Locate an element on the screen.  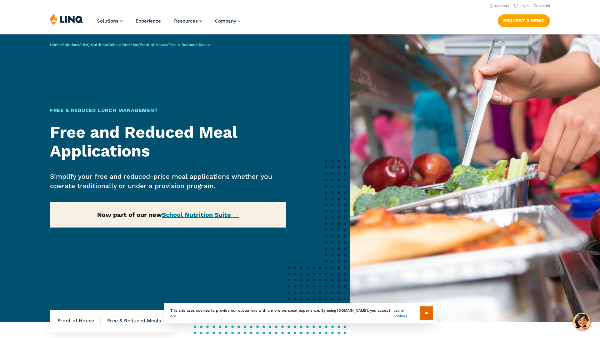
a: Login is located at coordinates (521, 6).